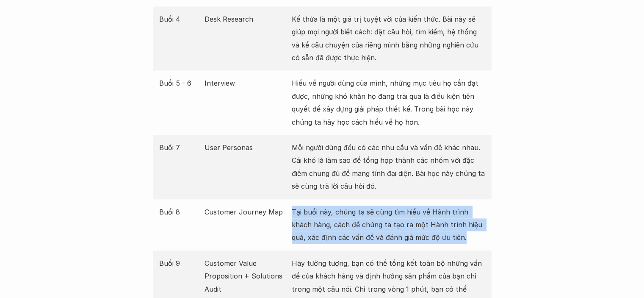  Describe the element at coordinates (180, 263) in the screenshot. I see `p: Buổi 9` at that location.